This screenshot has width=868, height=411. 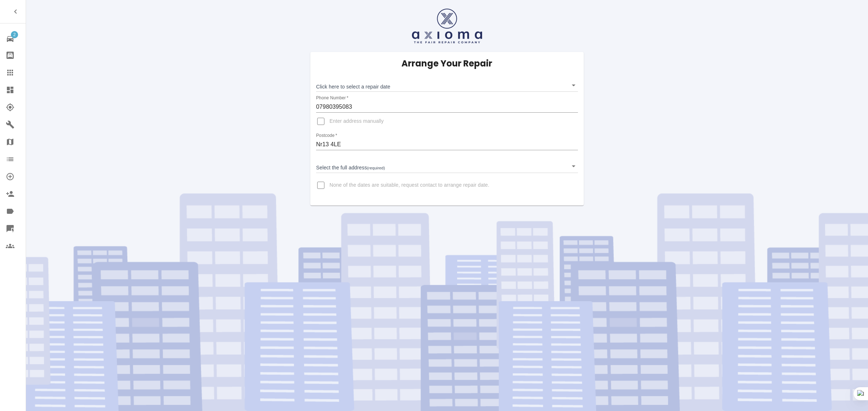 What do you see at coordinates (410, 185) in the screenshot?
I see `span: None of the dates are suitable, request contact to arrange repair date.` at bounding box center [410, 185].